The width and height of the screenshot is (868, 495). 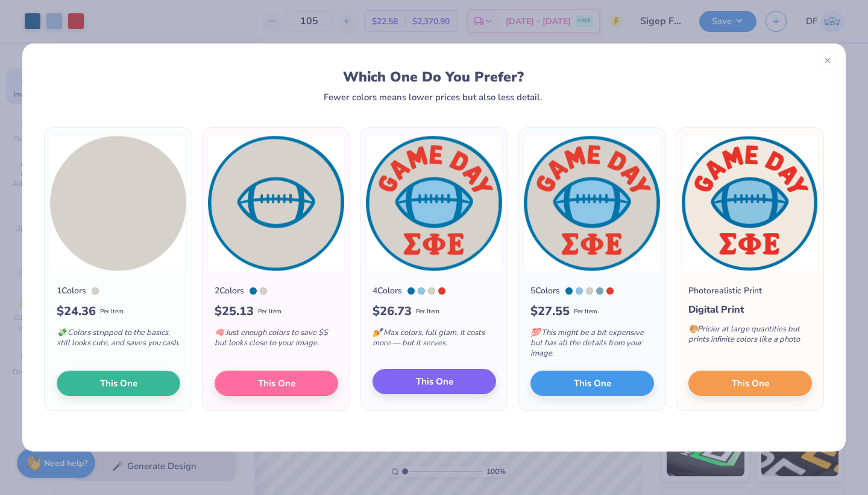 I want to click on span: $ 24.36, so click(x=76, y=311).